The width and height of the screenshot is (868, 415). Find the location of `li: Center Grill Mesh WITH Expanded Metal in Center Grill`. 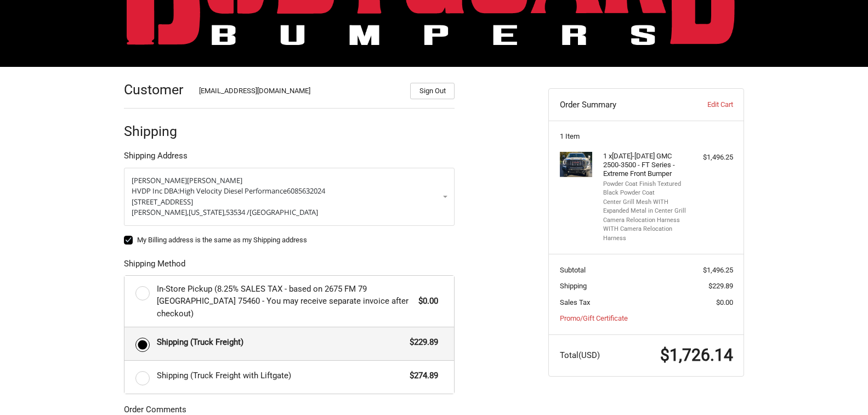

li: Center Grill Mesh WITH Expanded Metal in Center Grill is located at coordinates (645, 206).